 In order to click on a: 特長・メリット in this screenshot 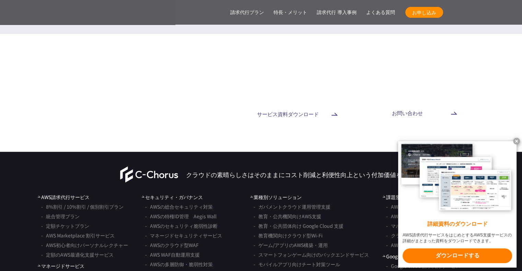, I will do `click(290, 12)`.